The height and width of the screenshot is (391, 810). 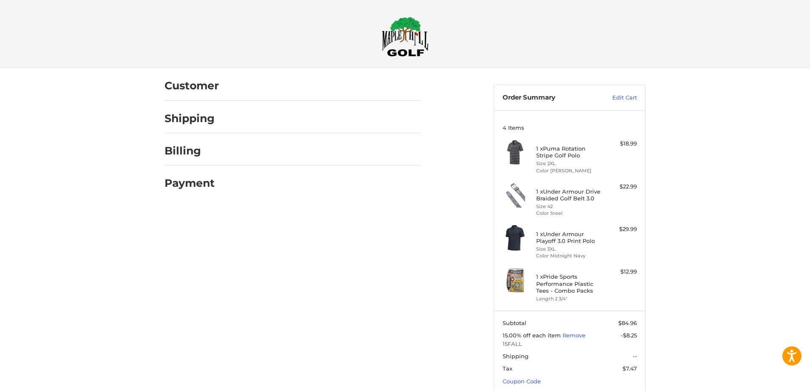 What do you see at coordinates (405, 37) in the screenshot?
I see `img: Maple Hill Golf` at bounding box center [405, 37].